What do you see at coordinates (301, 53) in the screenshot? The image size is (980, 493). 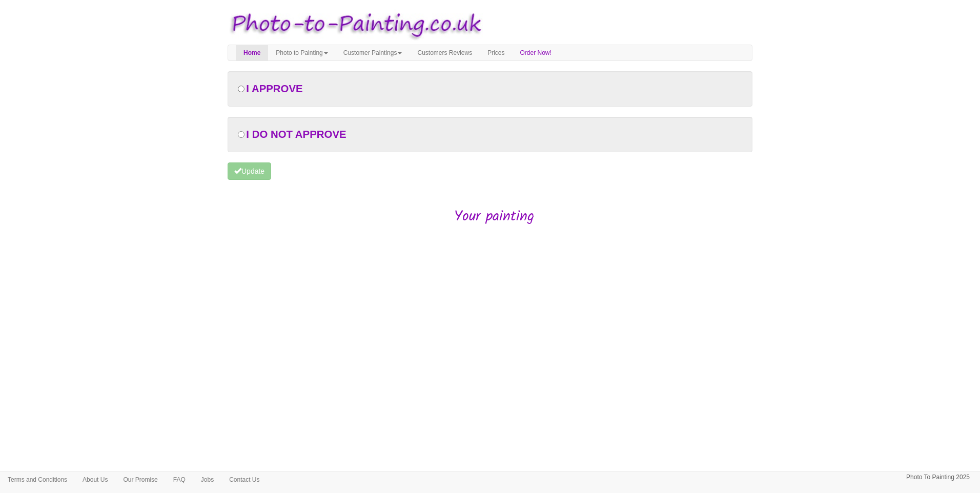 I see `a: Photo to Painting` at bounding box center [301, 53].